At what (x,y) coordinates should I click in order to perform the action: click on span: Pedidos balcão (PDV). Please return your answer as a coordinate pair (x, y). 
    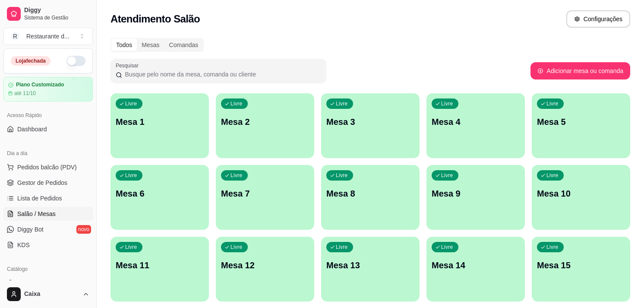
    Looking at the image, I should click on (47, 167).